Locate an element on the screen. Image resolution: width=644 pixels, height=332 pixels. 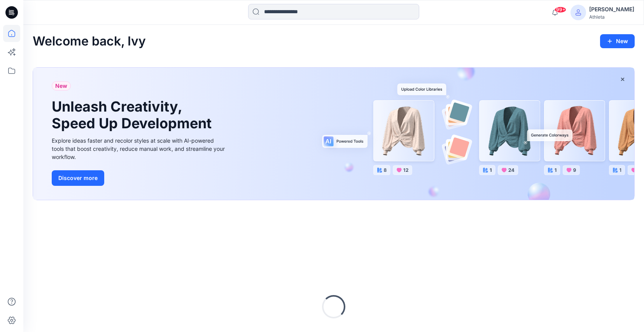
span: 99+ is located at coordinates (560, 10).